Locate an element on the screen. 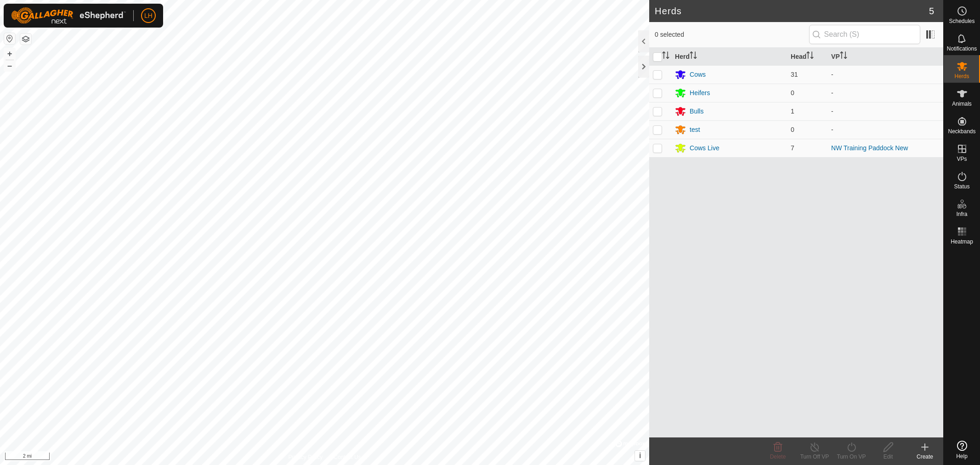  span: Schedules is located at coordinates (962, 21).